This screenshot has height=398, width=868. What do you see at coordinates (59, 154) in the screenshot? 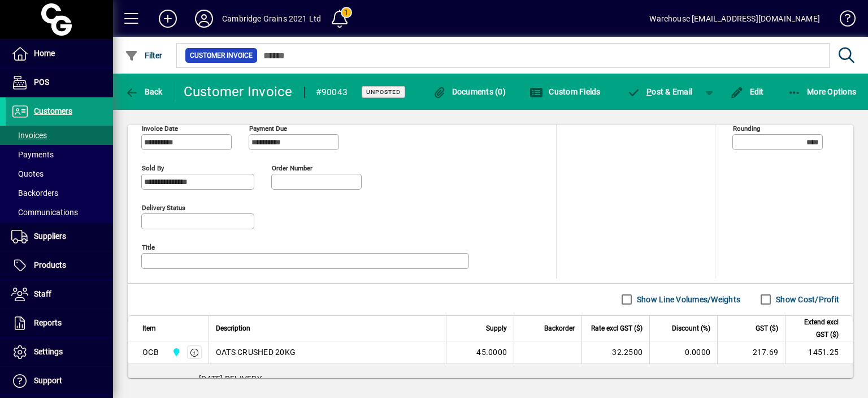
I see `a: Payments` at bounding box center [59, 154].